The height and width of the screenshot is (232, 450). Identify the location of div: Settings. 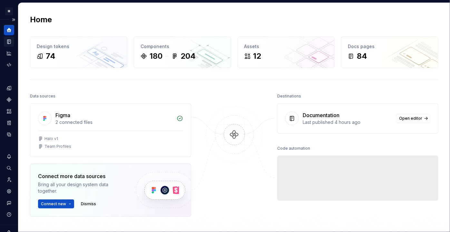
(9, 191).